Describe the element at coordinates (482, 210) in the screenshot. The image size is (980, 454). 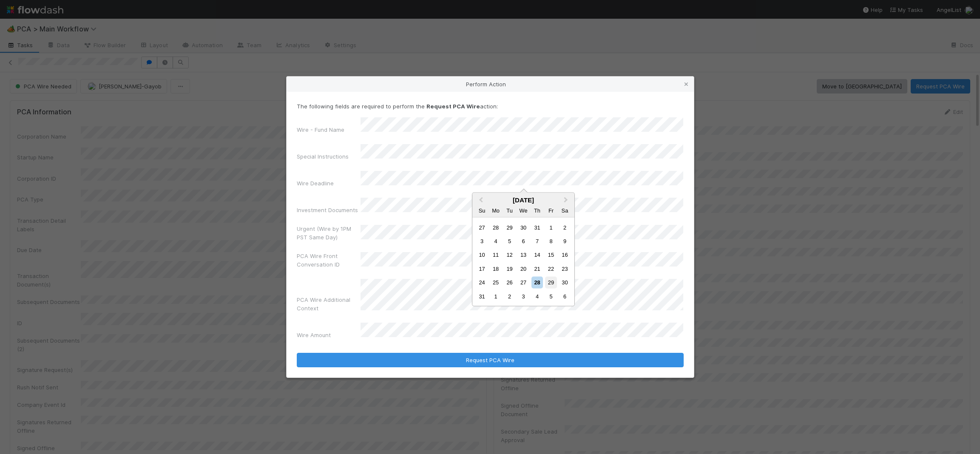
I see `div: Sunday` at that location.